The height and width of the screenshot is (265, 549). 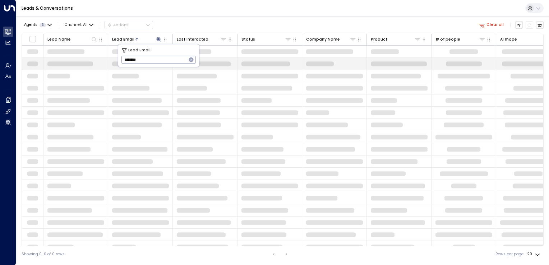 I want to click on span: Channel:, so click(x=79, y=25).